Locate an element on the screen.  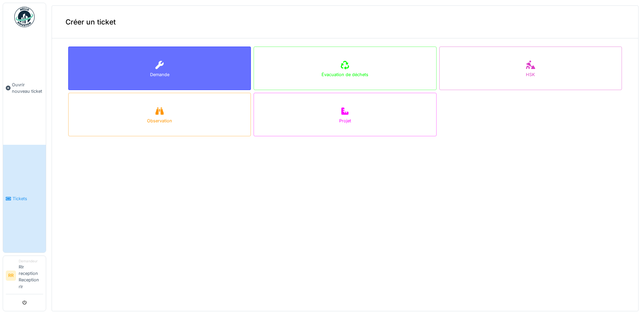
span: Ouvrir nouveau ticket is located at coordinates (27, 88).